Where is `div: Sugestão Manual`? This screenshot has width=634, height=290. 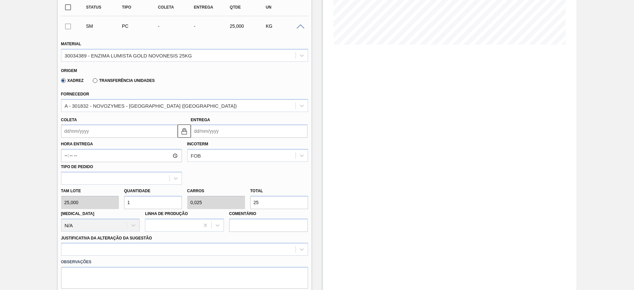
div: Sugestão Manual is located at coordinates (104, 26).